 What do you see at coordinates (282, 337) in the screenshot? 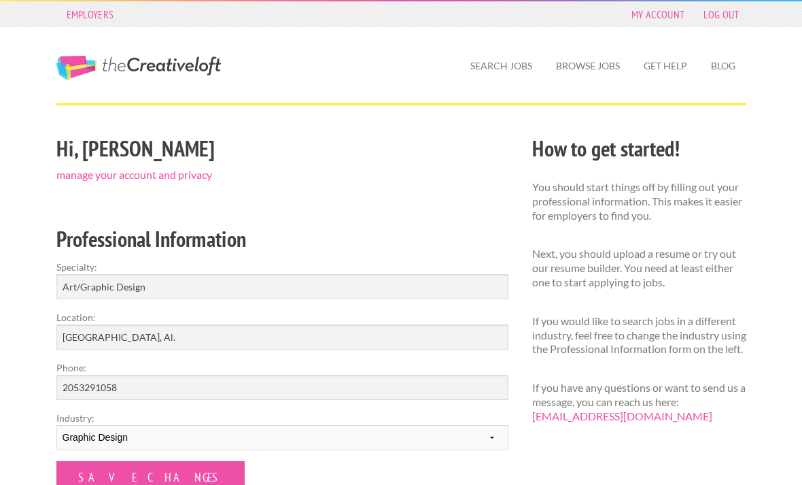
I see `input: e.g. New York, NY` at bounding box center [282, 337].